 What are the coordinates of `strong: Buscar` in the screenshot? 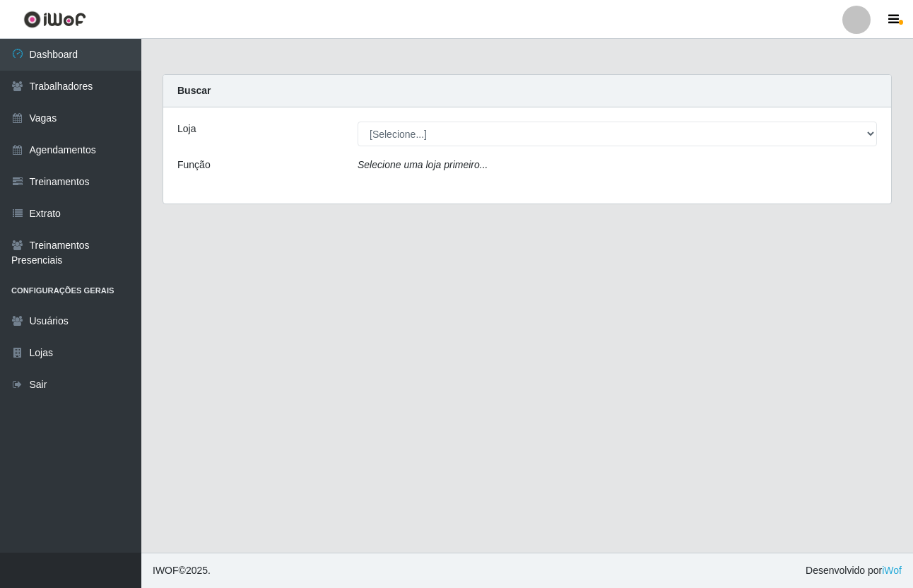 It's located at (194, 90).